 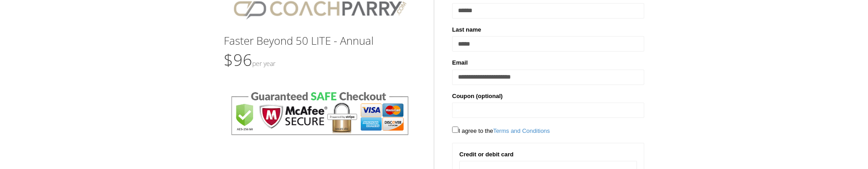 I want to click on span: I agree to the, so click(x=501, y=130).